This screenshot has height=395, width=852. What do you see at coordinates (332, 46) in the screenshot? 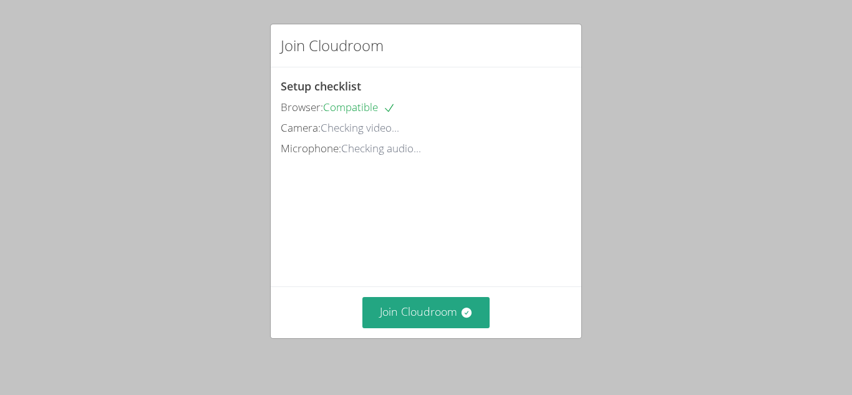
I see `h2: Join Cloudroom` at bounding box center [332, 46].